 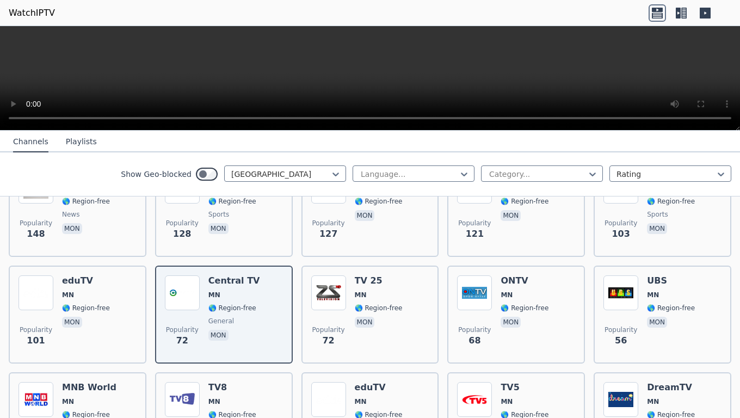 I want to click on img: TV5, so click(x=475, y=400).